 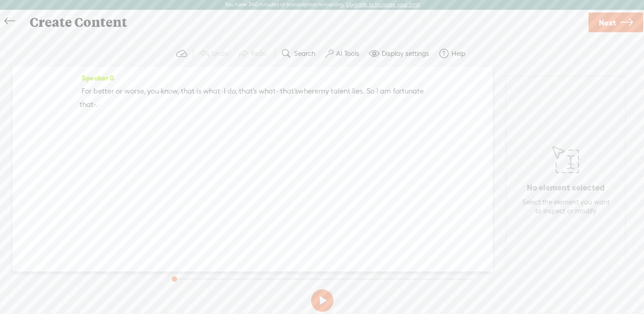 What do you see at coordinates (253, 54) in the screenshot?
I see `button: Redo` at bounding box center [253, 54].